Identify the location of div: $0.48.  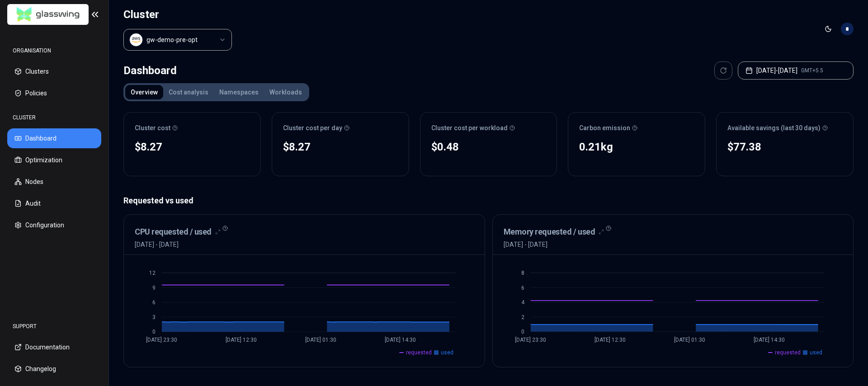
(489, 147).